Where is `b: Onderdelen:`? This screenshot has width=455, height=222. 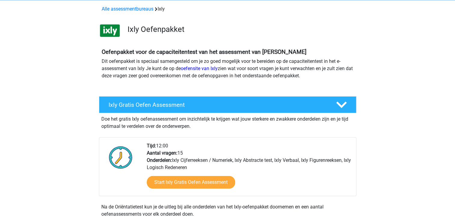
b: Onderdelen: is located at coordinates (159, 160).